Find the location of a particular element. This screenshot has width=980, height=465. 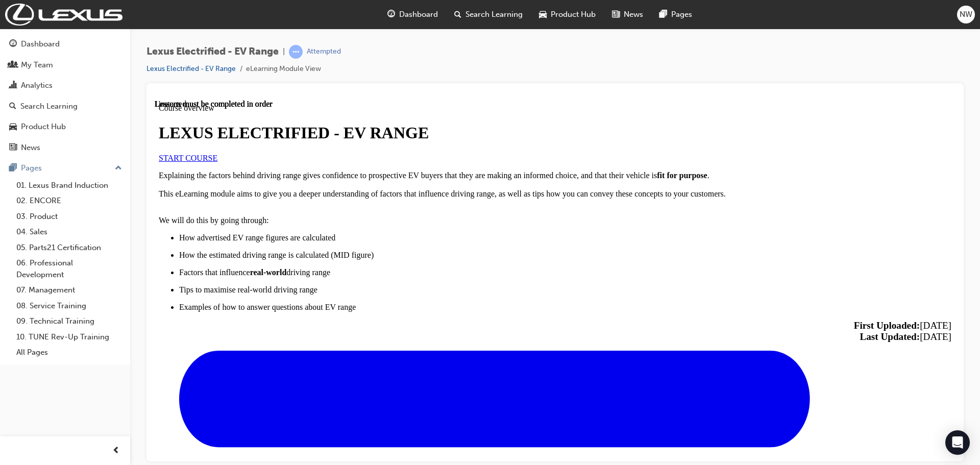

div: Analytics is located at coordinates (37, 85).